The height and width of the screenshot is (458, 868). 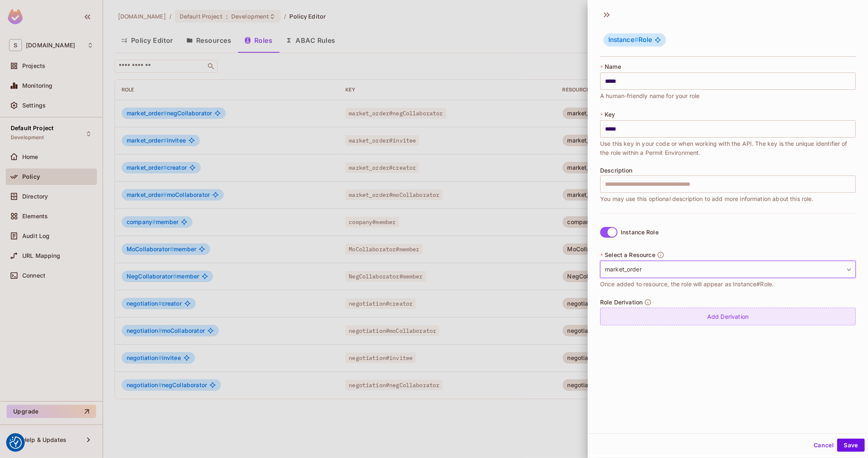 What do you see at coordinates (823, 445) in the screenshot?
I see `button: Cancel` at bounding box center [823, 445].